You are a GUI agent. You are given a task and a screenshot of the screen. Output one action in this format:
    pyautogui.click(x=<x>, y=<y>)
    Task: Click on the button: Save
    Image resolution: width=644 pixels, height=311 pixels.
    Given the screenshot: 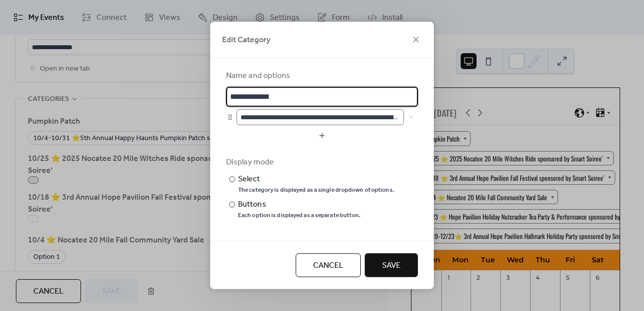 What is the action you would take?
    pyautogui.click(x=390, y=265)
    